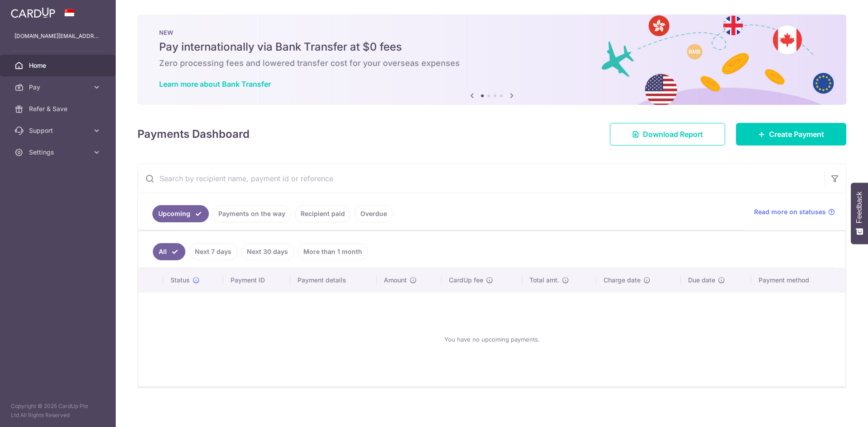 This screenshot has height=427, width=868. Describe the element at coordinates (799, 280) in the screenshot. I see `th: Payment method` at that location.